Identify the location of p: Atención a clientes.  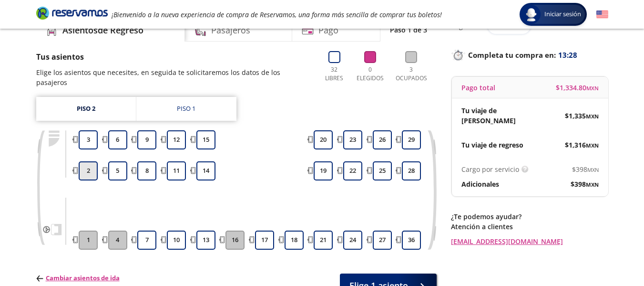
(530, 226).